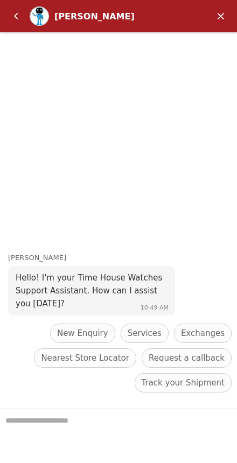 Image resolution: width=237 pixels, height=463 pixels. I want to click on div: Request a callback, so click(186, 358).